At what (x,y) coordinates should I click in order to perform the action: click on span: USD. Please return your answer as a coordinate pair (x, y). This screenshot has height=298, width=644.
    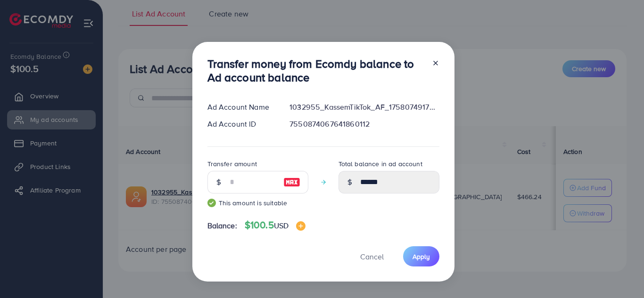
    Looking at the image, I should click on (281, 226).